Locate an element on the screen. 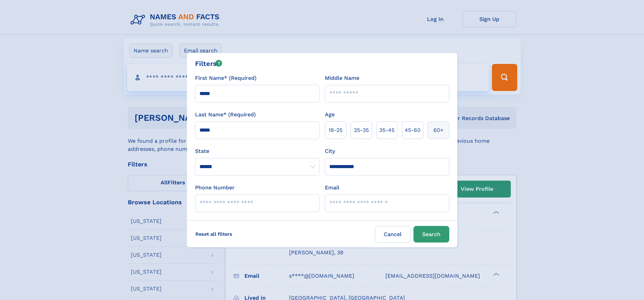 Image resolution: width=644 pixels, height=300 pixels. span: 45‑60 is located at coordinates (412, 130).